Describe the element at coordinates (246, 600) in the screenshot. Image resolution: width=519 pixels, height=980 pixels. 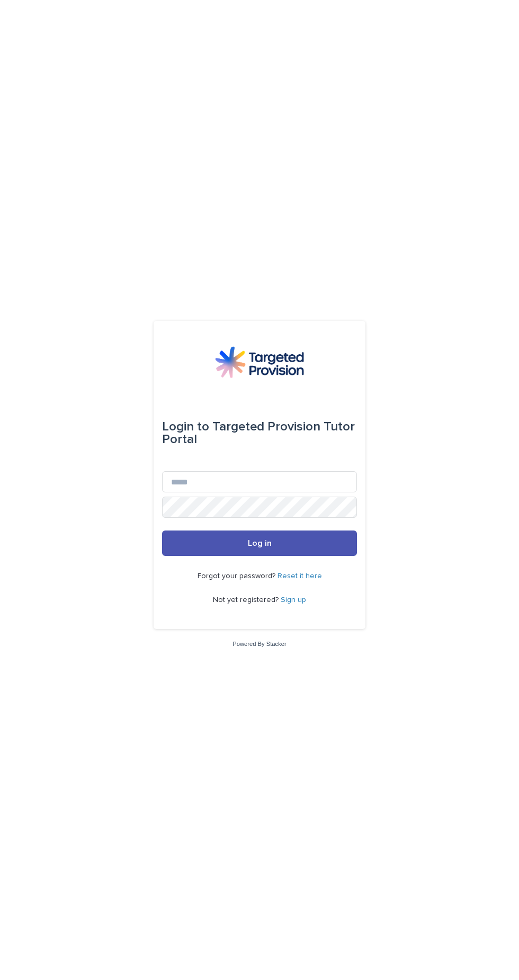
I see `span: Not yet registered?` at that location.